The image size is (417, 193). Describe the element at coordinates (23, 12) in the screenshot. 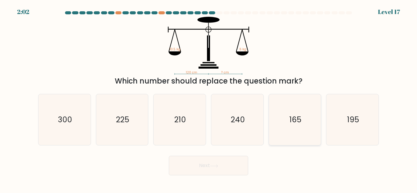

I see `div: 2:02` at that location.